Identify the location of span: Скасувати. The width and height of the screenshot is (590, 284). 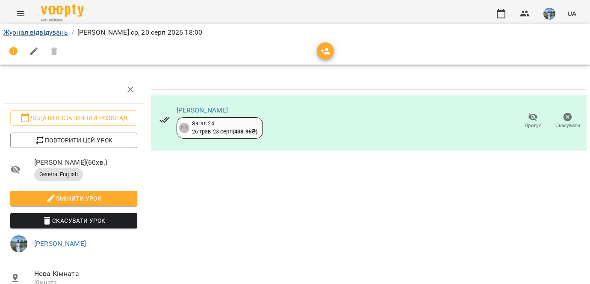
(568, 125).